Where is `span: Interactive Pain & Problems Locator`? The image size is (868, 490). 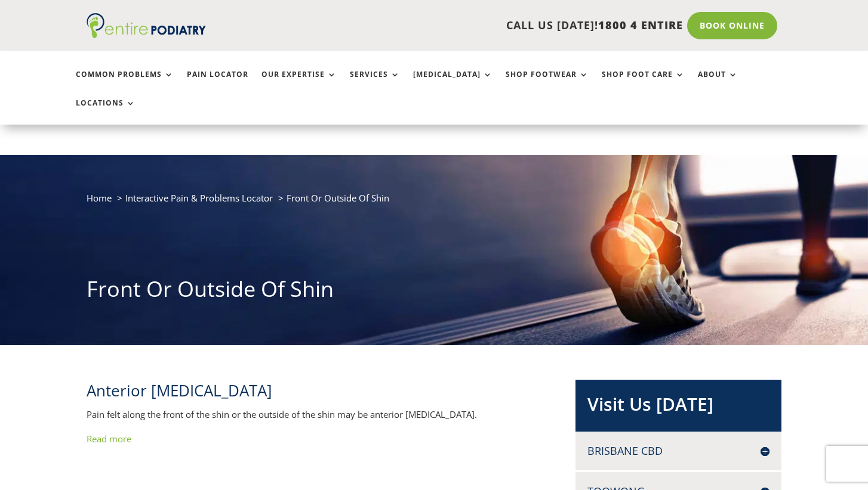 span: Interactive Pain & Problems Locator is located at coordinates (198, 198).